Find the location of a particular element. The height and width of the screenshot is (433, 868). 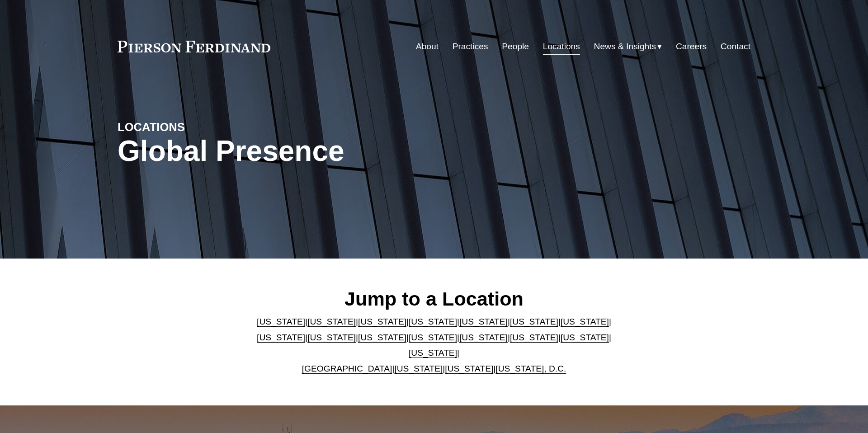

a: Practices is located at coordinates (470, 47).